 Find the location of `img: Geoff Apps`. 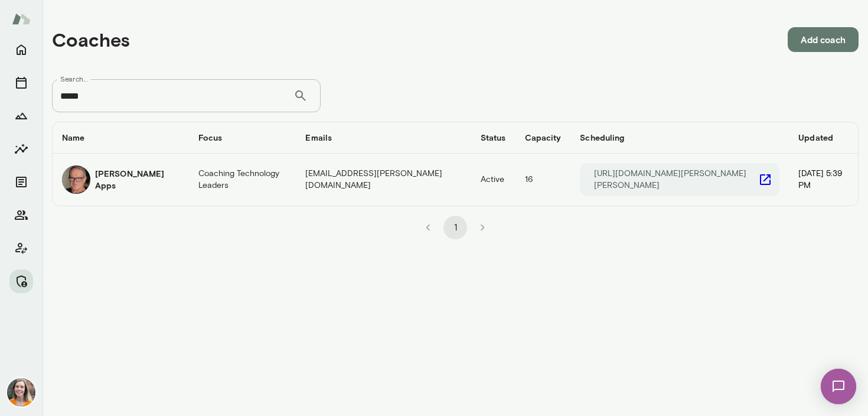

img: Geoff Apps is located at coordinates (76, 179).